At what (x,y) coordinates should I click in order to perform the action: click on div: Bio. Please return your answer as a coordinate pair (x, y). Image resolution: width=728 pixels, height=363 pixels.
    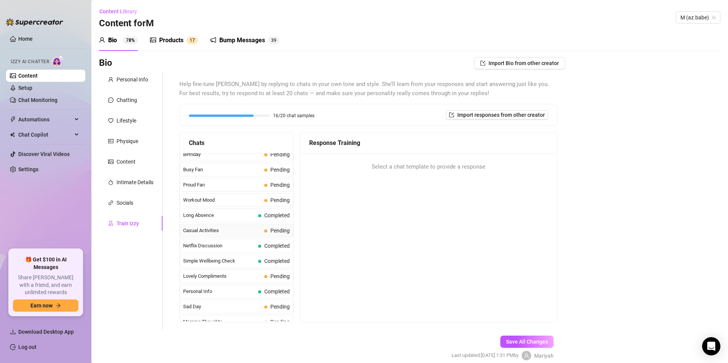
    Looking at the image, I should click on (112, 40).